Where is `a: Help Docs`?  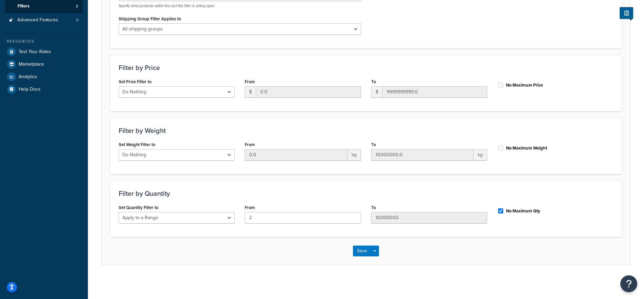 a: Help Docs is located at coordinates (44, 89).